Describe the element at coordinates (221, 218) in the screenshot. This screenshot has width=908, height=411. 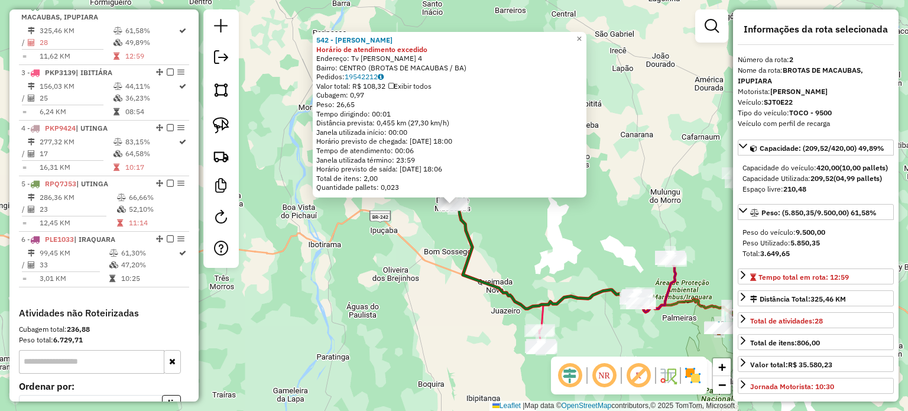
I see `a: Reroteirizar Sessão` at that location.